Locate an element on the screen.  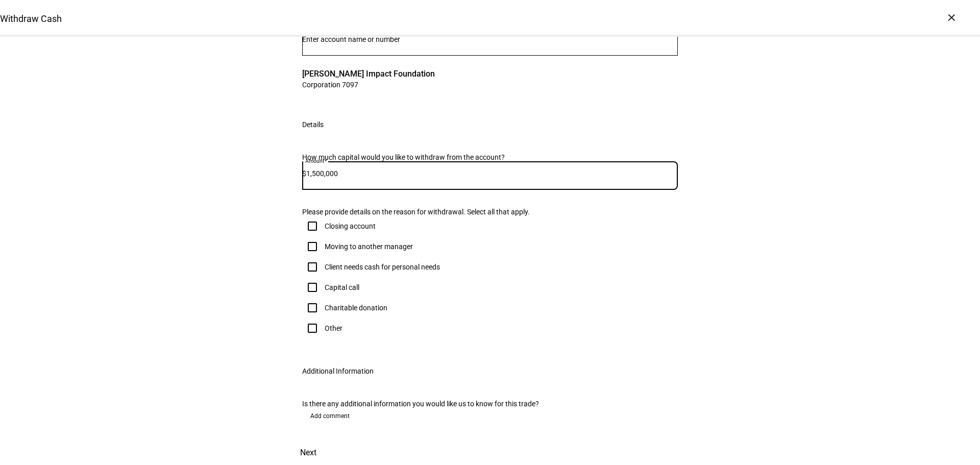
button: Add comment is located at coordinates (330, 416).